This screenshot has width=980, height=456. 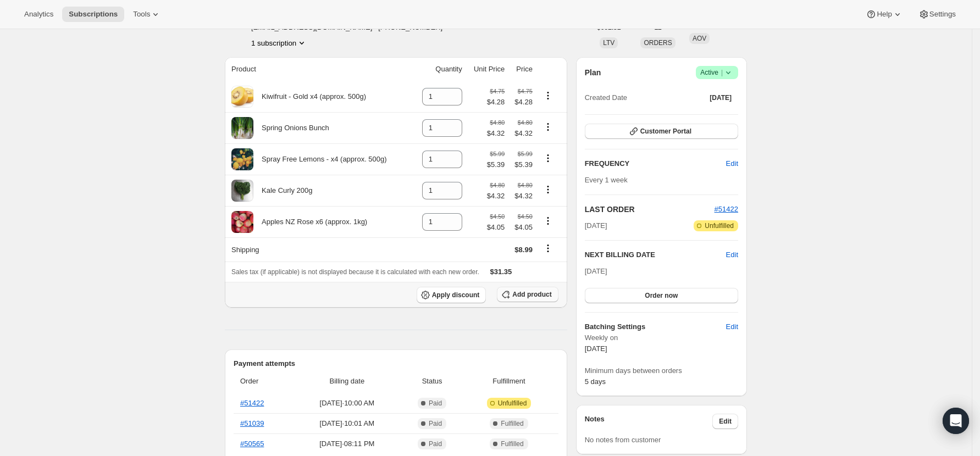 What do you see at coordinates (318, 249) in the screenshot?
I see `th: Shipping` at bounding box center [318, 249].